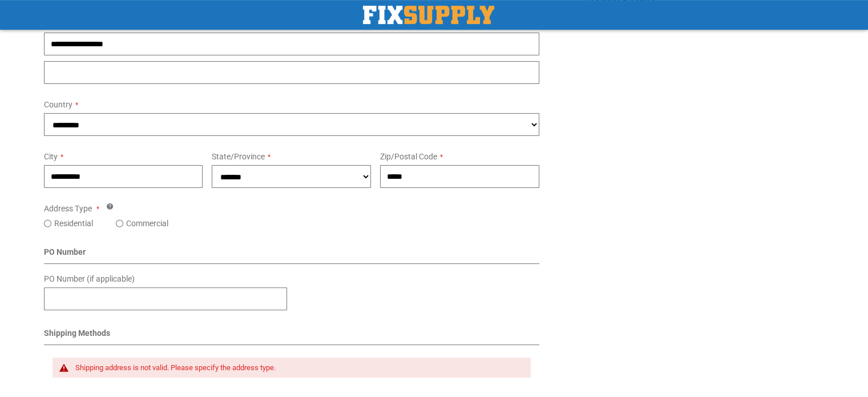 The width and height of the screenshot is (868, 397). What do you see at coordinates (89, 279) in the screenshot?
I see `span: PO Number (if applicable)` at bounding box center [89, 279].